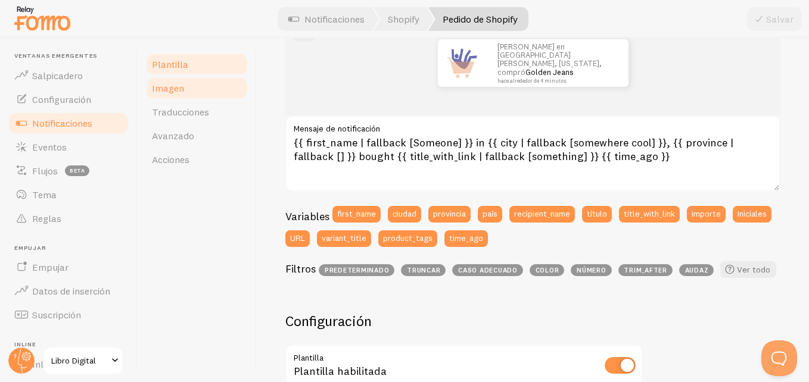 The height and width of the screenshot is (382, 809). I want to click on span: Beta, so click(77, 171).